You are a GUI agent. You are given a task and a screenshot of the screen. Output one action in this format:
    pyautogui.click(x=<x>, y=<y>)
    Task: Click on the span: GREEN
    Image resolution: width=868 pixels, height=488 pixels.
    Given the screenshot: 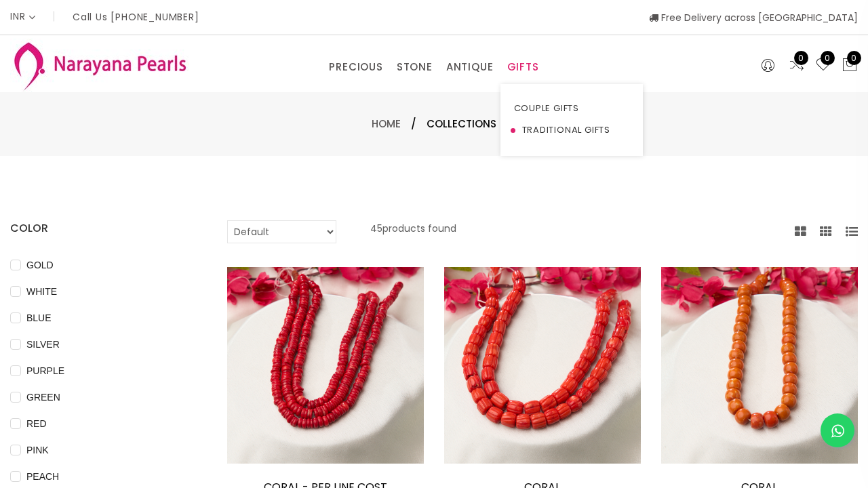 What is the action you would take?
    pyautogui.click(x=43, y=397)
    